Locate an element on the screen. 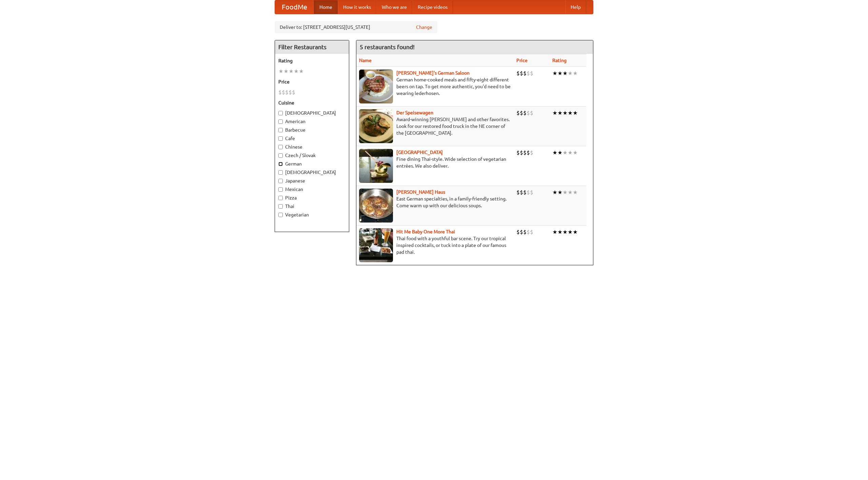 The width and height of the screenshot is (868, 480). input: Thai is located at coordinates (281, 206).